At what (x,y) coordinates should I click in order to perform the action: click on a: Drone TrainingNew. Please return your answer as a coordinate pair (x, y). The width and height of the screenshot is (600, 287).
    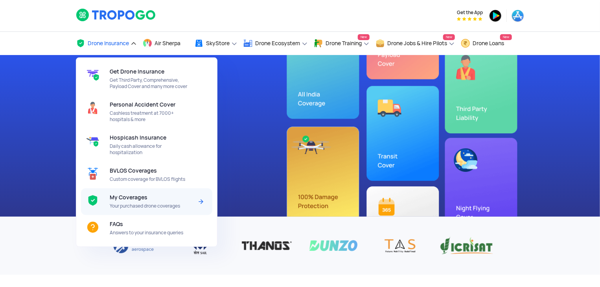
    Looking at the image, I should click on (342, 43).